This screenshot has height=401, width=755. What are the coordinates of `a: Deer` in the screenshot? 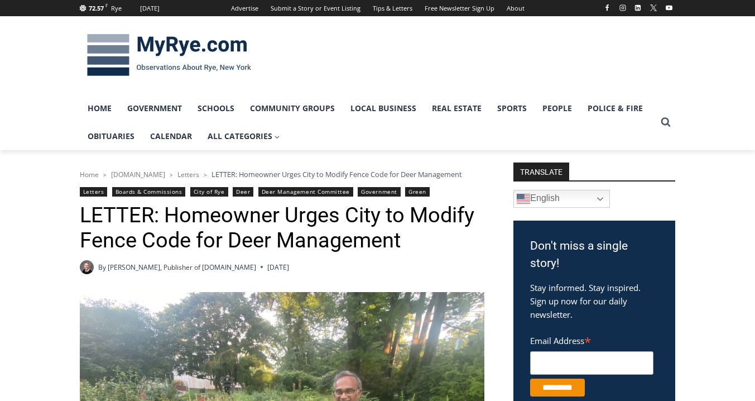 It's located at (243, 191).